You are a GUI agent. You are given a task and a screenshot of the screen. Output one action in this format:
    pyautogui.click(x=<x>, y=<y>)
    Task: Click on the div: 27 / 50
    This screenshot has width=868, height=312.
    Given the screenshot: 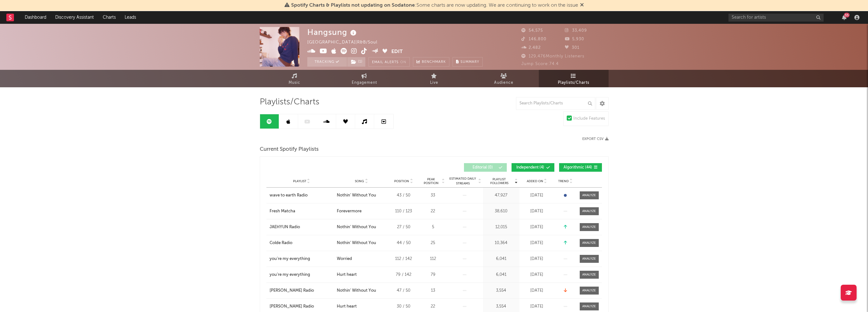 What is the action you would take?
    pyautogui.click(x=404, y=228)
    